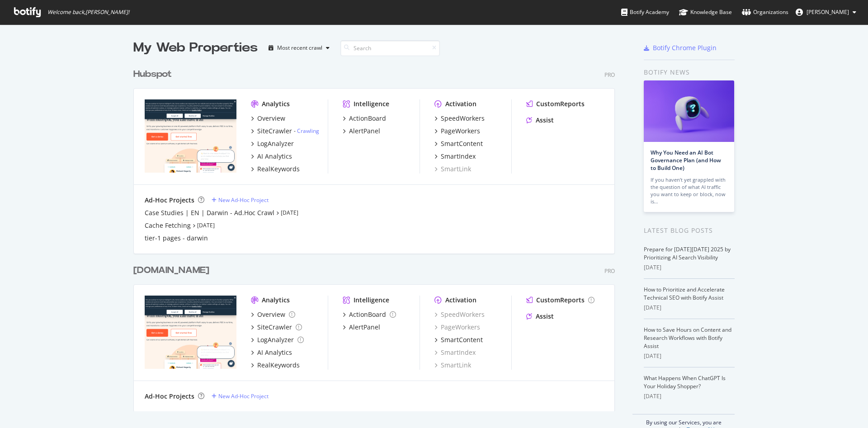 The height and width of the screenshot is (428, 868). I want to click on a: Botify Chrome Plugin, so click(680, 48).